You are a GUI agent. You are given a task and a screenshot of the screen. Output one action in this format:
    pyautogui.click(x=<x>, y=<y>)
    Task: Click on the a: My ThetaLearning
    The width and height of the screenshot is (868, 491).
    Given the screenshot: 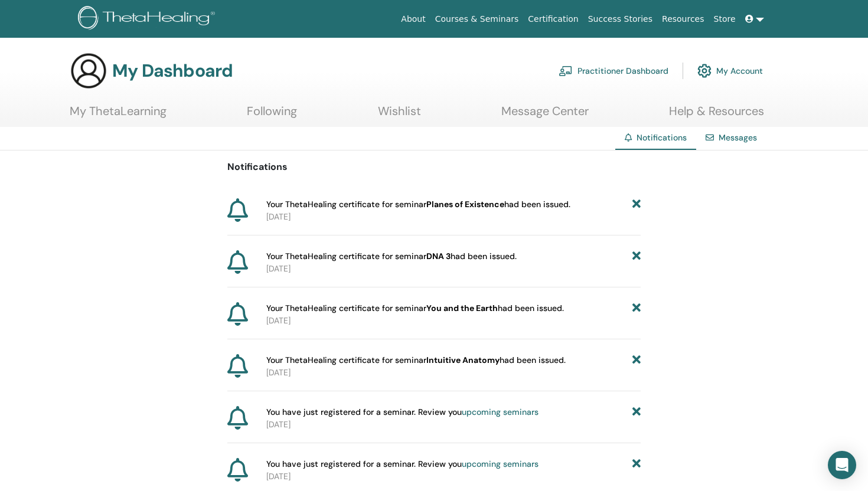 What is the action you would take?
    pyautogui.click(x=118, y=115)
    